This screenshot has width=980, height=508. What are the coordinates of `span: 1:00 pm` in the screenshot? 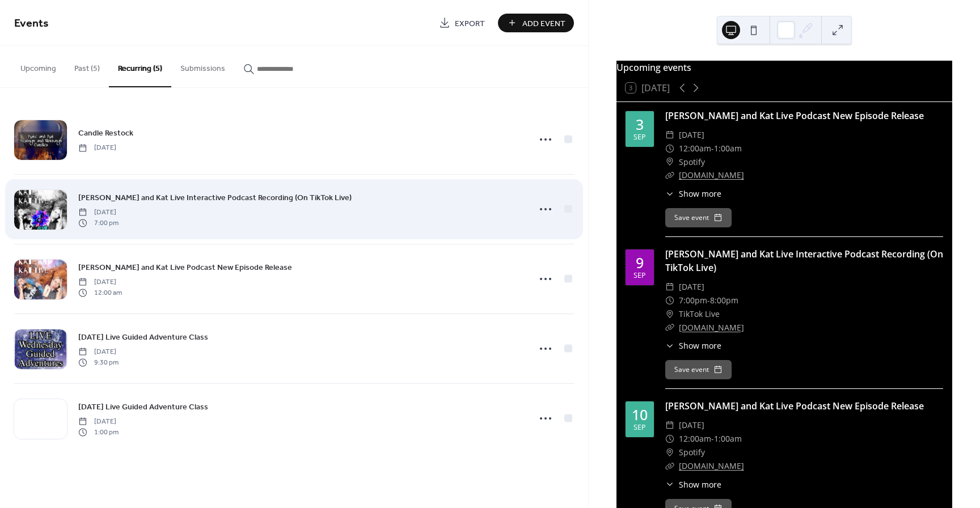 It's located at (98, 432).